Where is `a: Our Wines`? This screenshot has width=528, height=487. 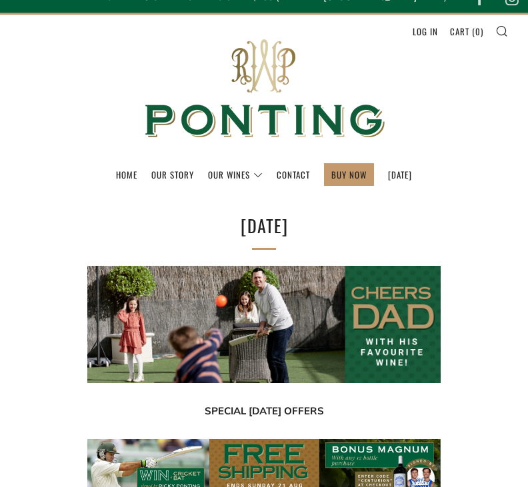
a: Our Wines is located at coordinates (235, 175).